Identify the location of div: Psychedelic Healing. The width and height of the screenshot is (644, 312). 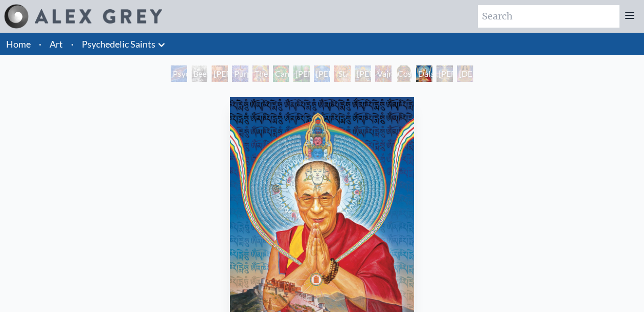
(179, 73).